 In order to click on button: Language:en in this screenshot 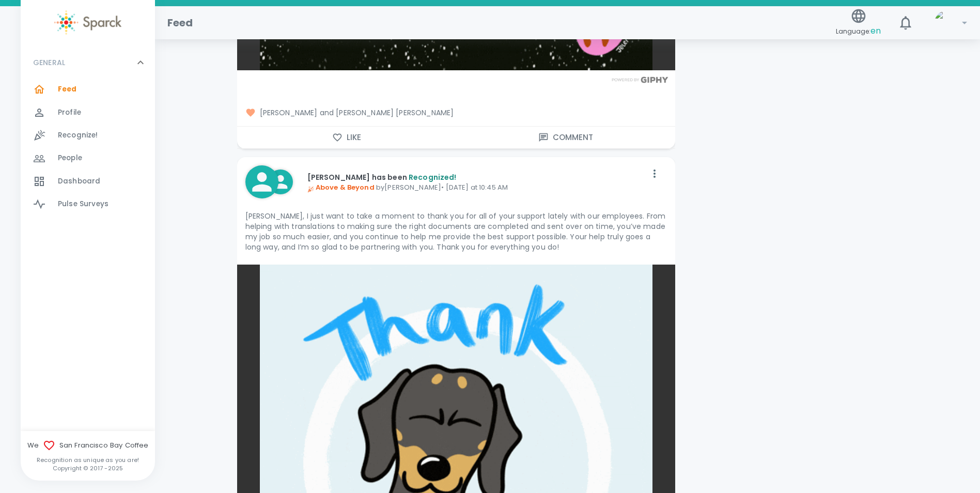, I will do `click(858, 22)`.